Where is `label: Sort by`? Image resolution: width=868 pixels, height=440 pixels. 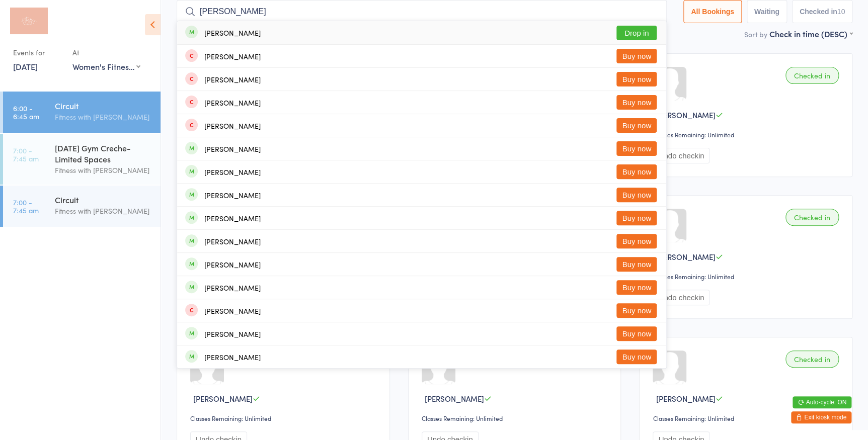
label: Sort by is located at coordinates (756, 34).